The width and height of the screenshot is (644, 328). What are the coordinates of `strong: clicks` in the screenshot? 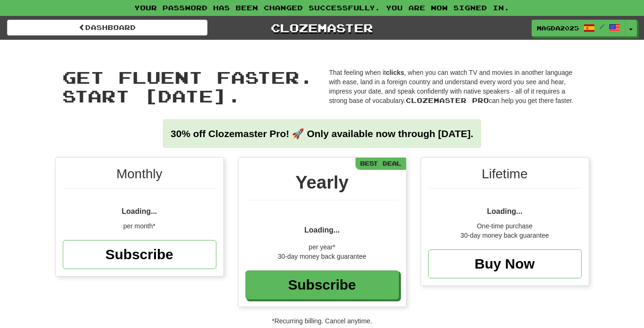 It's located at (395, 72).